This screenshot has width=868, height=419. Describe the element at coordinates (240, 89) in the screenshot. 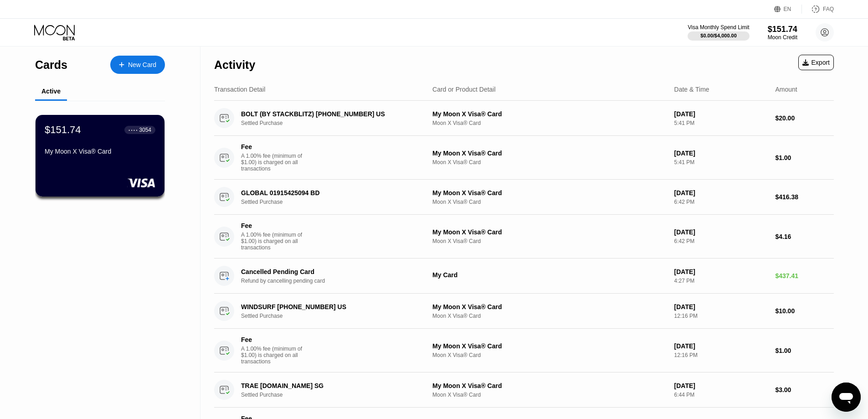

I see `div: Transaction Detail` at that location.